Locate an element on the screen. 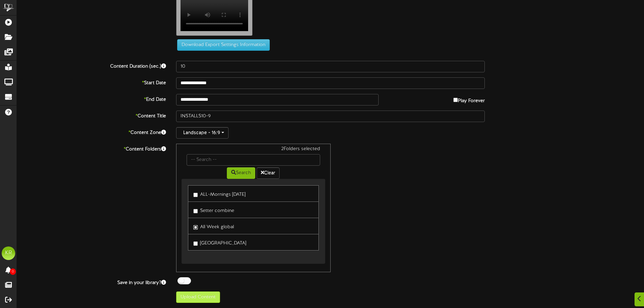 This screenshot has height=308, width=644. button: Clear is located at coordinates (268, 173).